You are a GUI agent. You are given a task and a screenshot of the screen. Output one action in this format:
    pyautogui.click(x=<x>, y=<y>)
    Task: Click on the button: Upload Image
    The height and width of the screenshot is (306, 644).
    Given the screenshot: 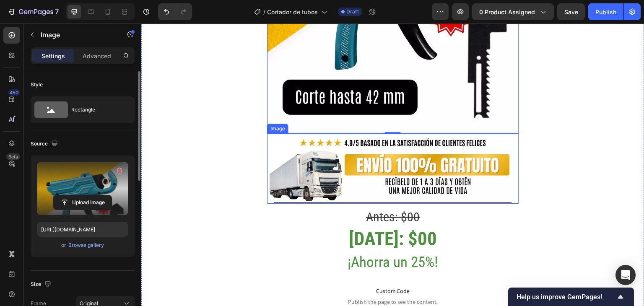 What is the action you would take?
    pyautogui.click(x=83, y=203)
    